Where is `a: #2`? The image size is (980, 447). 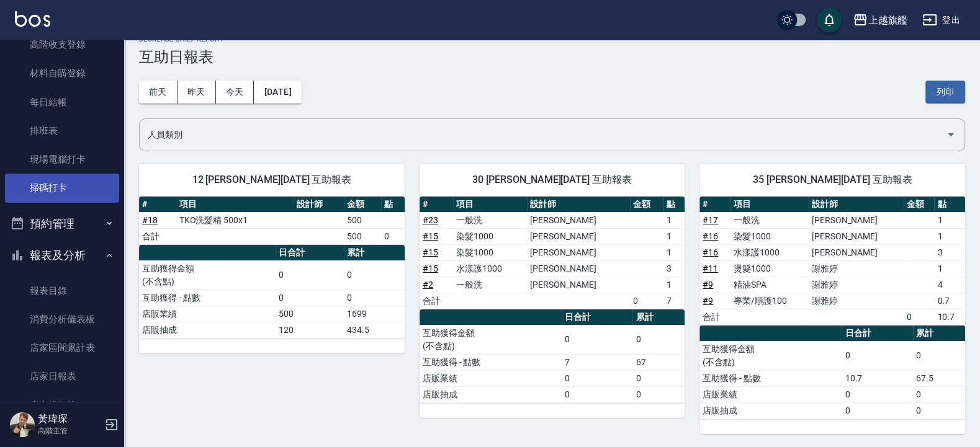 a: #2 is located at coordinates (427, 285).